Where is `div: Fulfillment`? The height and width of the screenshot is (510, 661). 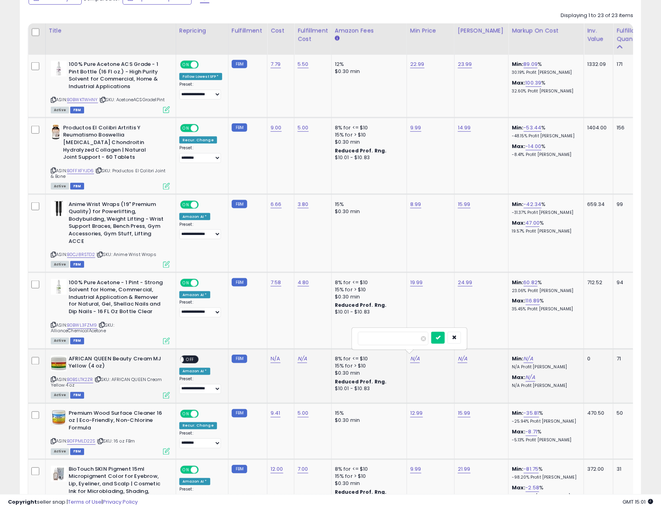
div: Fulfillment is located at coordinates (248, 31).